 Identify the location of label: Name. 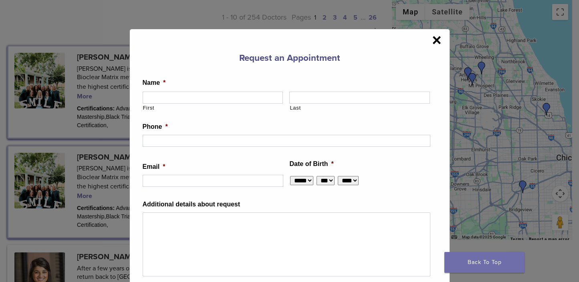
(154, 83).